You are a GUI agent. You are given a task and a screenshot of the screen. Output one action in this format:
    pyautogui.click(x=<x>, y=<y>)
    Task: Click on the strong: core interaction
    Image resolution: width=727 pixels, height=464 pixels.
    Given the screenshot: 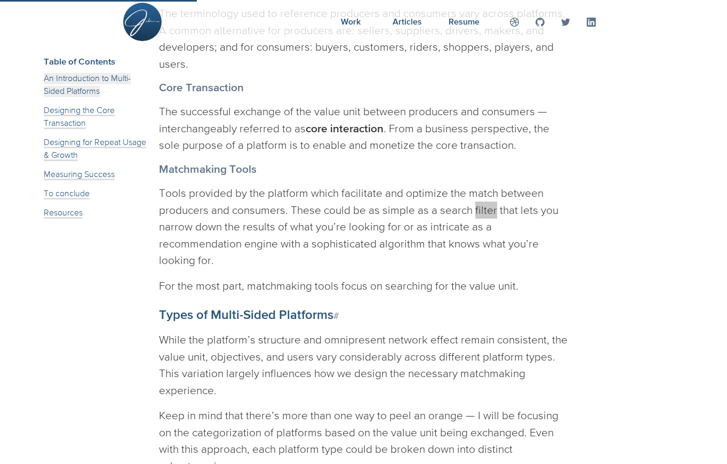 What is the action you would take?
    pyautogui.click(x=345, y=128)
    